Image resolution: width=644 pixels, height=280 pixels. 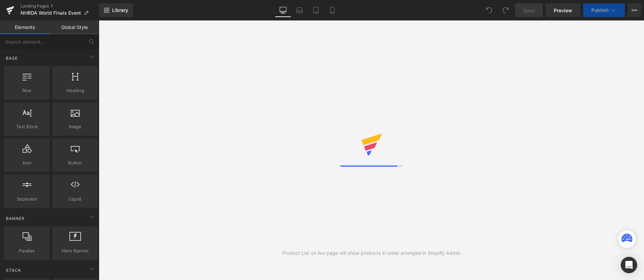 I want to click on span: Base, so click(x=12, y=58).